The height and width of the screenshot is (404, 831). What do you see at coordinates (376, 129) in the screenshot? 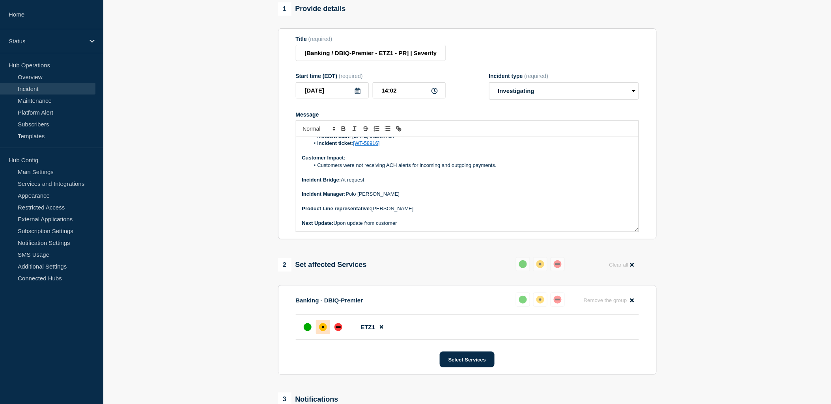
I see `button: Toggle ordered list` at bounding box center [376, 129].